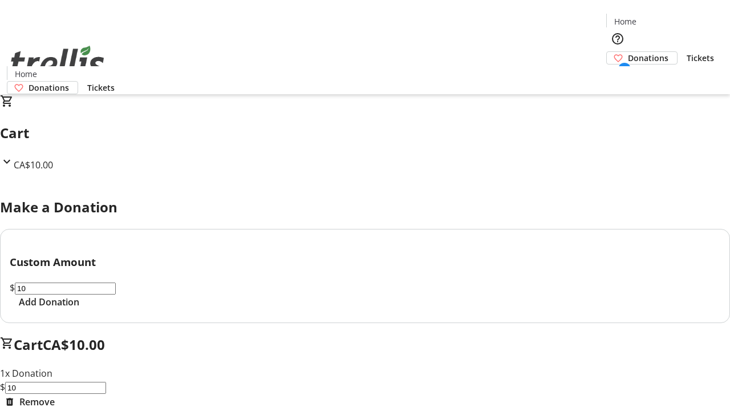 This screenshot has width=730, height=411. Describe the element at coordinates (618, 76) in the screenshot. I see `button: Cart` at that location.